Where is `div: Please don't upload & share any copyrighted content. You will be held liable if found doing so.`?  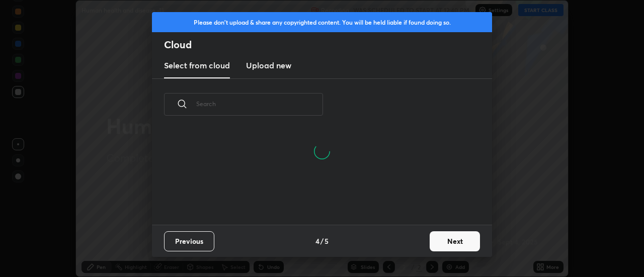 div: Please don't upload & share any copyrighted content. You will be held liable if found doing so. is located at coordinates (322, 22).